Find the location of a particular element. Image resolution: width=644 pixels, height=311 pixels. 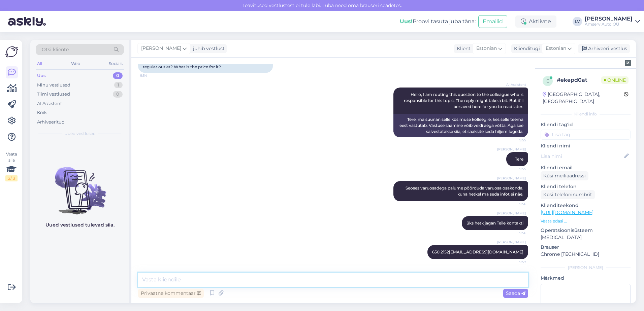

span: Online is located at coordinates (615, 80).